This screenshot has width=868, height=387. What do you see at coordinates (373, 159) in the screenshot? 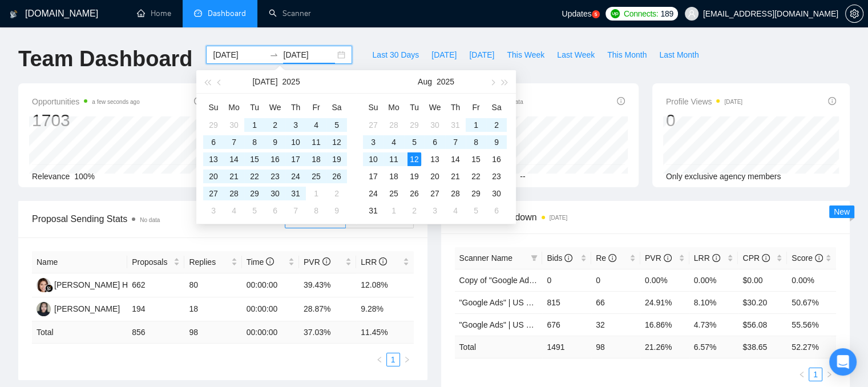
I see `div: 10` at bounding box center [373, 159].